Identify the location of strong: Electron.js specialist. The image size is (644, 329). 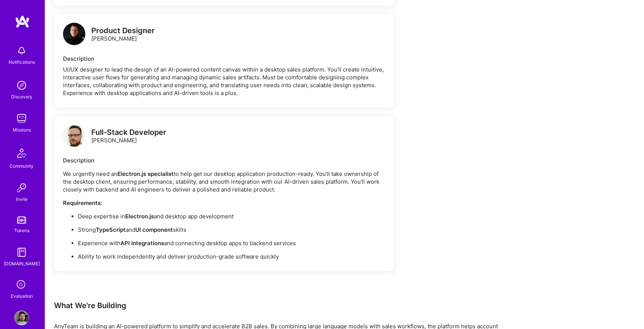
(146, 174).